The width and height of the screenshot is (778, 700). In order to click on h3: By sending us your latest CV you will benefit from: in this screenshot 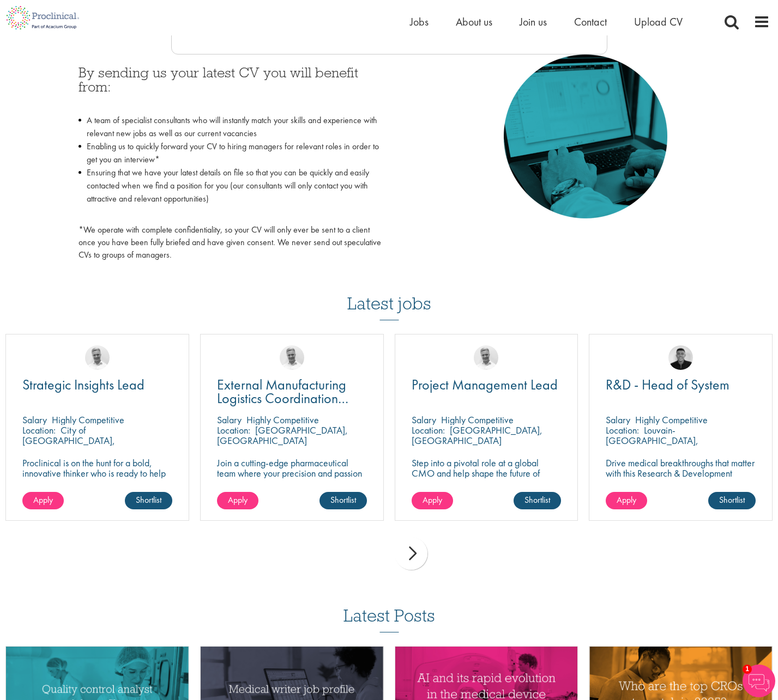, I will do `click(230, 86)`.